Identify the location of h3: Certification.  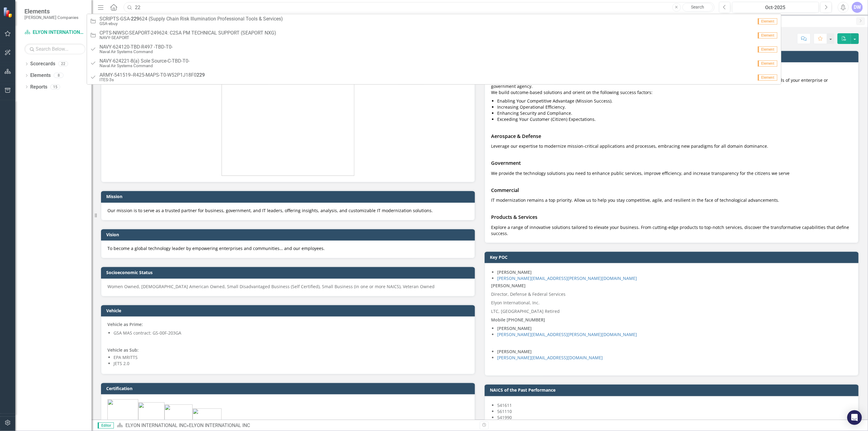
(289, 388).